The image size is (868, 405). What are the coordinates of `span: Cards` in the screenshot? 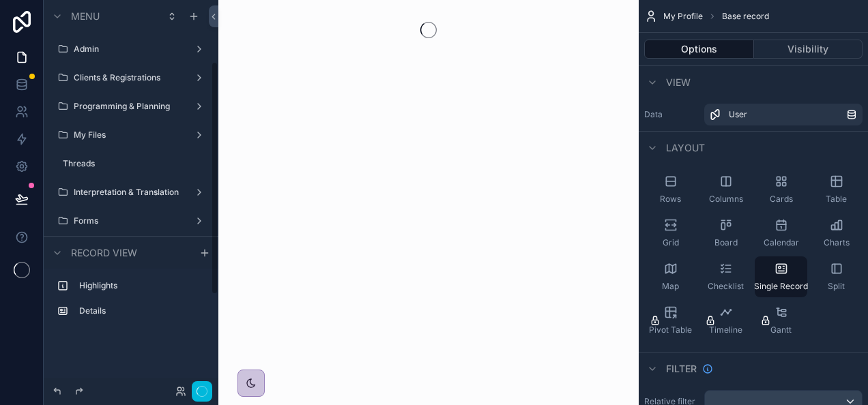 It's located at (781, 199).